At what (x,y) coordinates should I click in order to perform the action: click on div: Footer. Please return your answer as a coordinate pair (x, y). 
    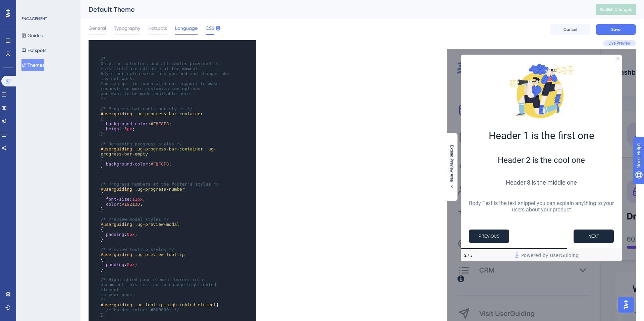
    Looking at the image, I should click on (95, 207).